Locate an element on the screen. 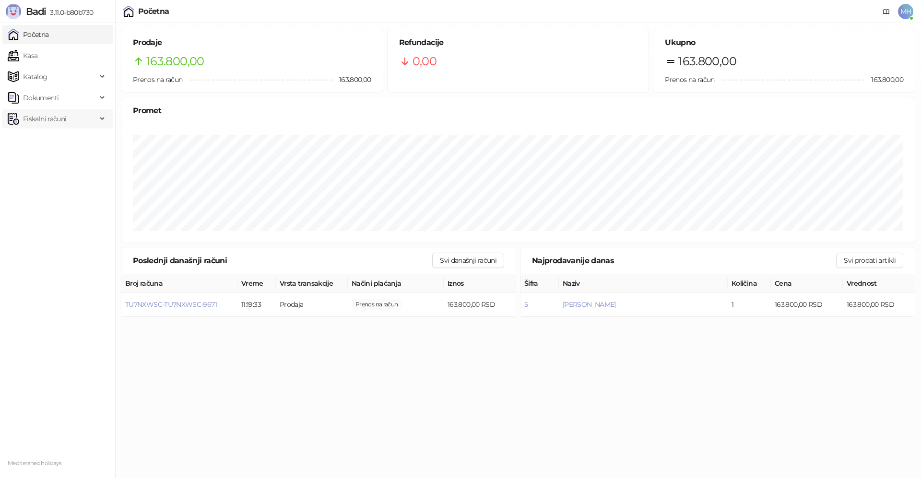  span: MH is located at coordinates (905, 12).